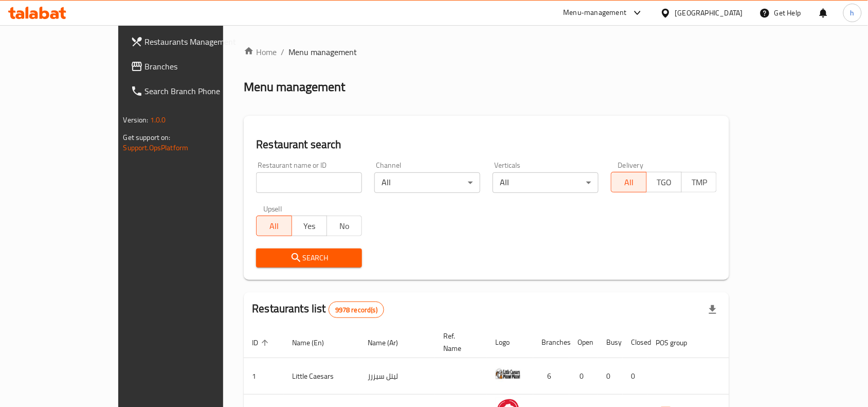 The image size is (868, 407). I want to click on th: Logo, so click(510, 342).